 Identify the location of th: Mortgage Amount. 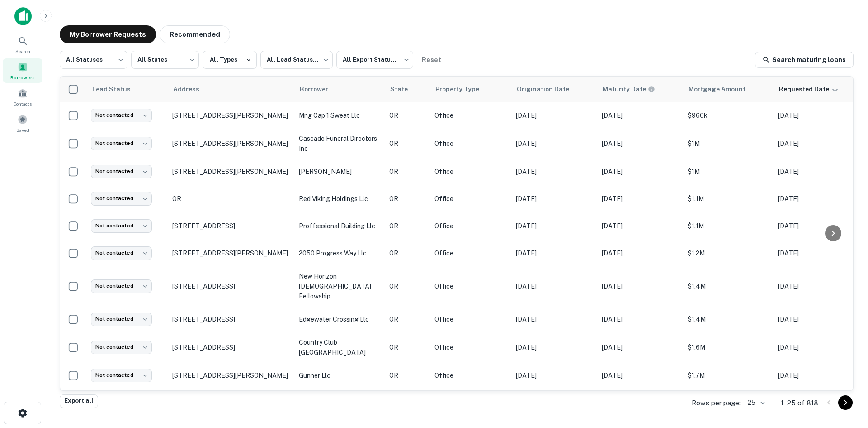
(728, 89).